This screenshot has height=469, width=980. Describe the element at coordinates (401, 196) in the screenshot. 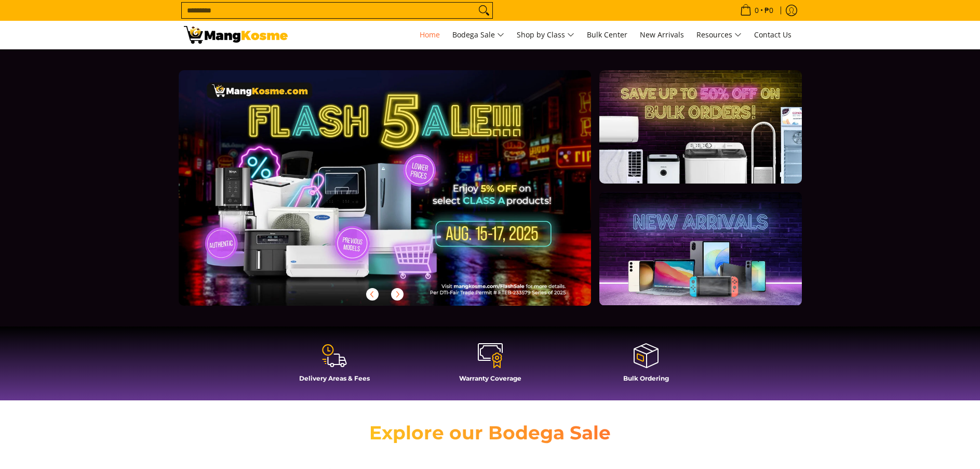

I see `a: More` at that location.